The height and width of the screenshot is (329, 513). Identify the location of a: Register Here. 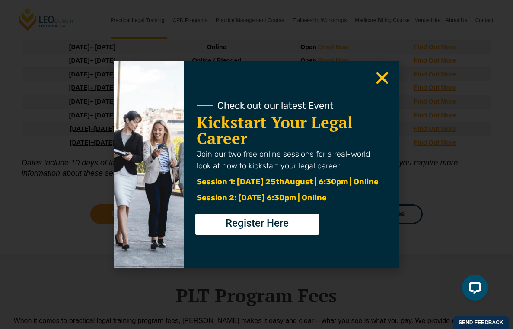
(257, 224).